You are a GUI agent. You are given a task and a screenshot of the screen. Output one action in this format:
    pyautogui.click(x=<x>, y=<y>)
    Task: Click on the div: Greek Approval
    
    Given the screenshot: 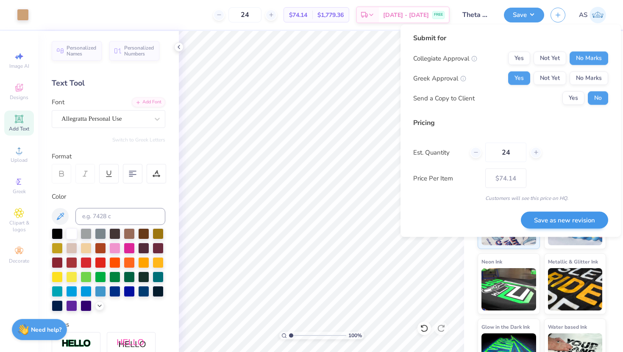 What is the action you would take?
    pyautogui.click(x=440, y=78)
    